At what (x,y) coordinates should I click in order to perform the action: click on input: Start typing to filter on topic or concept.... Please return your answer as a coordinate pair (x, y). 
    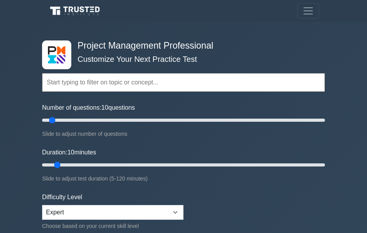
    Looking at the image, I should click on (183, 83).